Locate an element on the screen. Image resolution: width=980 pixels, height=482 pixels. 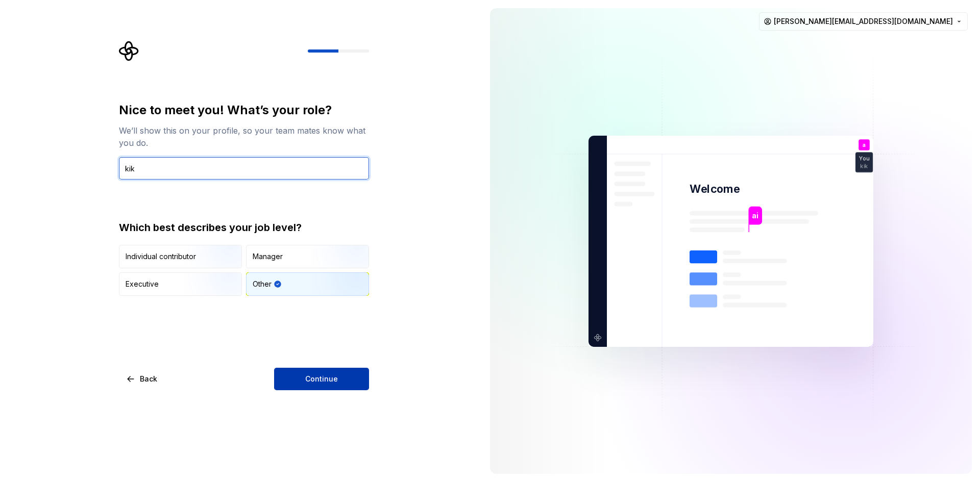
div: Other is located at coordinates (262, 284).